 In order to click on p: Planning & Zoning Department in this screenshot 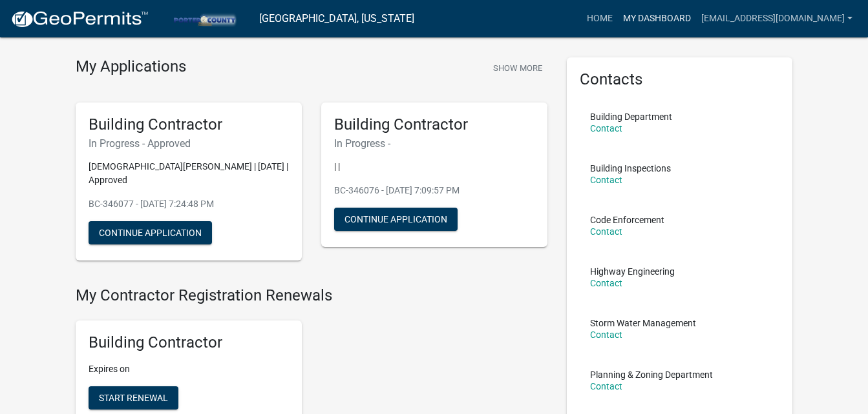, I will do `click(651, 375)`.